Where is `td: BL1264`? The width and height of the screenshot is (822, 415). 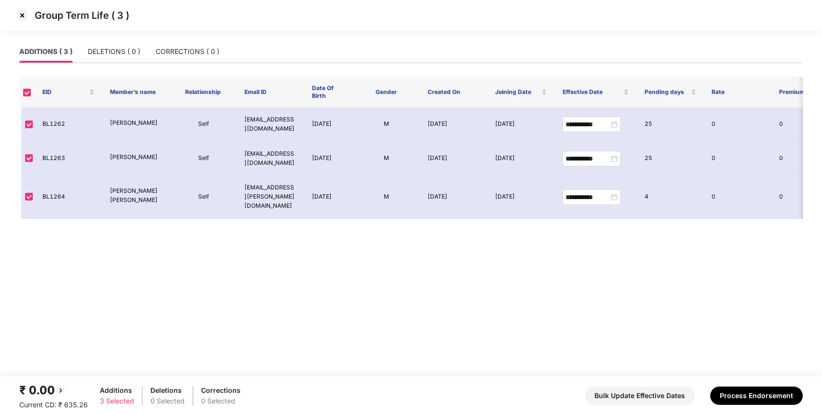 td: BL1264 is located at coordinates (68, 197).